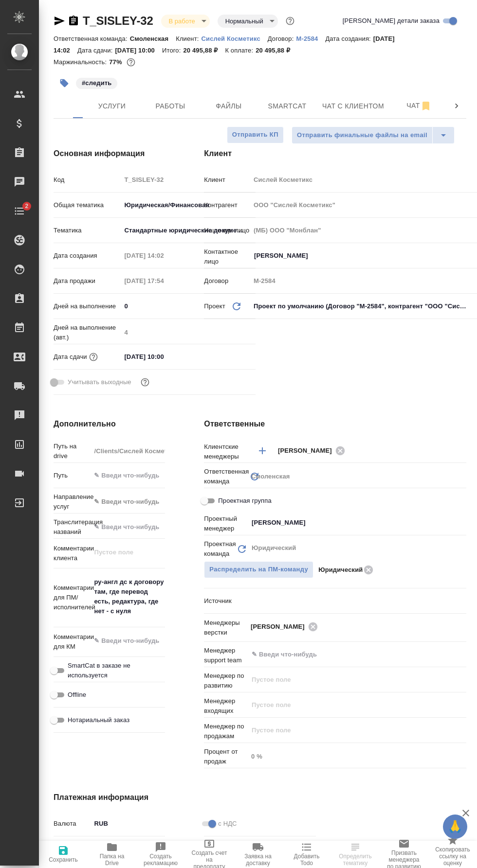  I want to click on p: Процент от продаж, so click(226, 757).